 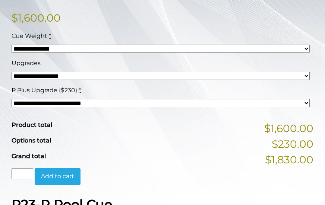 I want to click on span: Grand total, so click(x=29, y=156).